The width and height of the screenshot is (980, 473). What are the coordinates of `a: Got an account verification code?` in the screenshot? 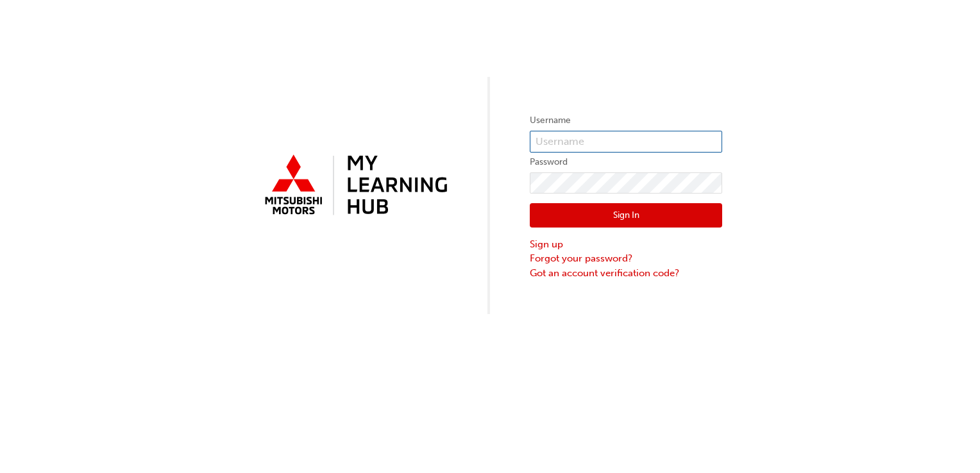 It's located at (626, 273).